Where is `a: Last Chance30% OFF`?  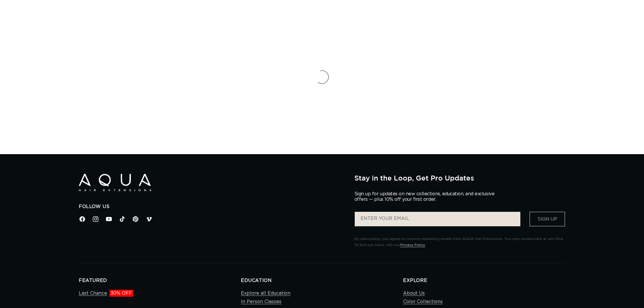
a: Last Chance30% OFF is located at coordinates (106, 293).